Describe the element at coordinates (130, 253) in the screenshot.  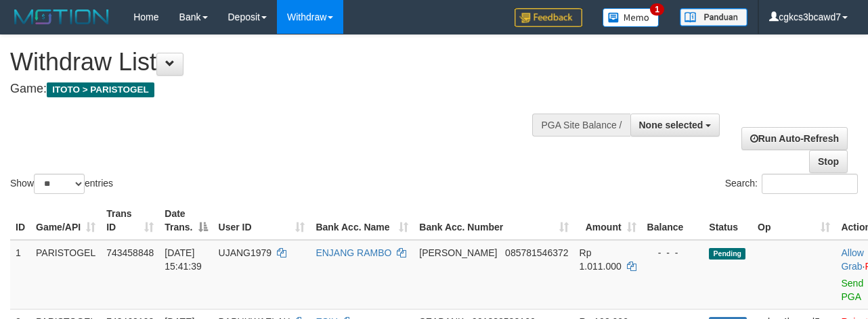
I see `span: 743458848` at that location.